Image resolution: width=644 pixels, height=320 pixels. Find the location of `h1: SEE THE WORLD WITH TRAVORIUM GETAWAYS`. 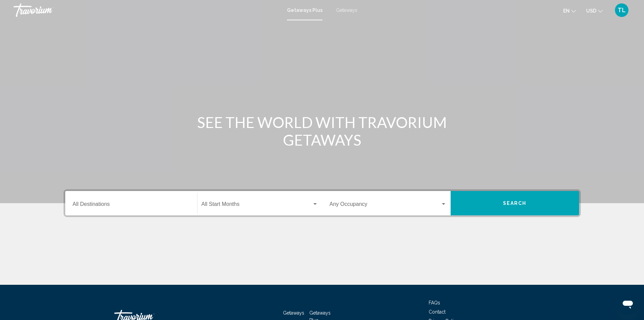

h1: SEE THE WORLD WITH TRAVORIUM GETAWAYS is located at coordinates (322, 131).